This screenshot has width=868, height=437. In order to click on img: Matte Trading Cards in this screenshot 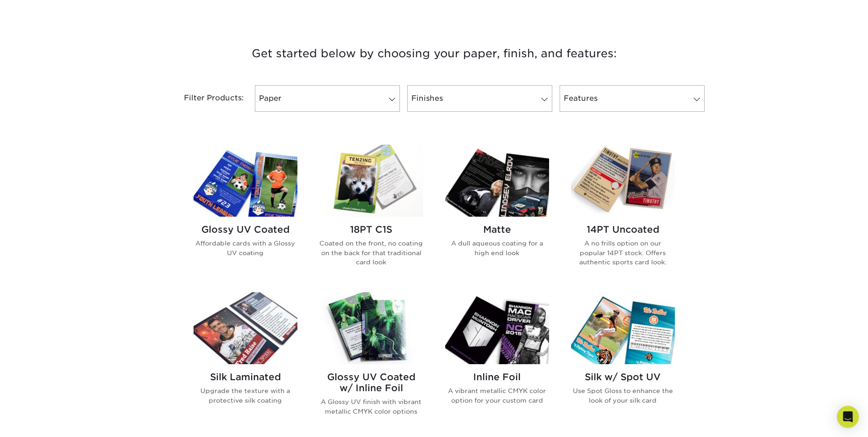, I will do `click(497, 181)`.